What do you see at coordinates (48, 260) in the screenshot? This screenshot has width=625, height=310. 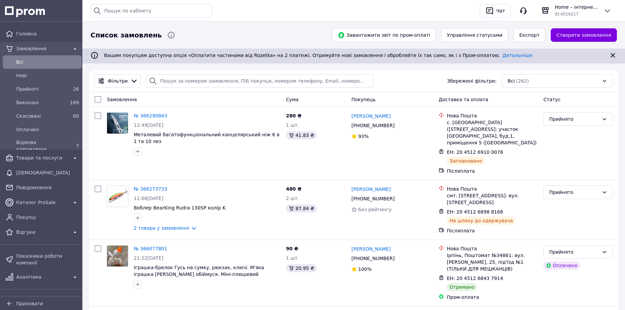 I see `span: Показники роботи компанії` at bounding box center [48, 260].